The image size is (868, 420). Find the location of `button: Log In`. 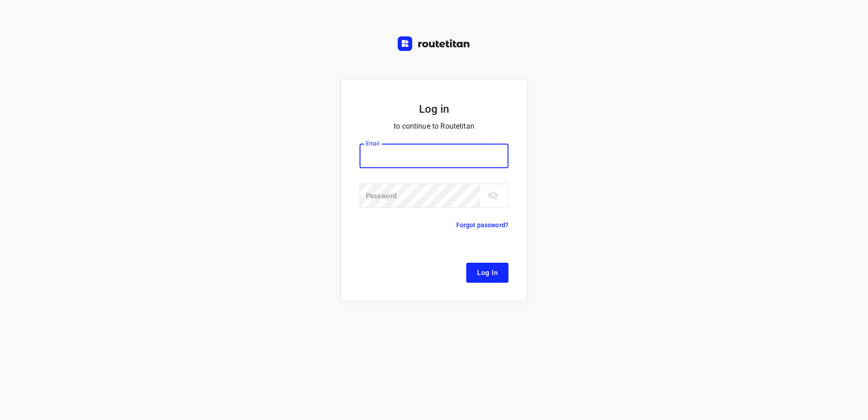

button: Log In is located at coordinates (487, 272).